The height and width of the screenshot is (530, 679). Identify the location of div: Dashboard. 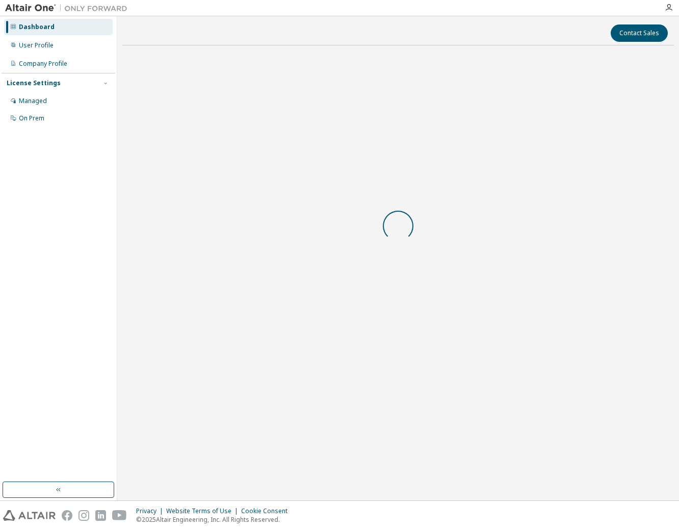
(37, 27).